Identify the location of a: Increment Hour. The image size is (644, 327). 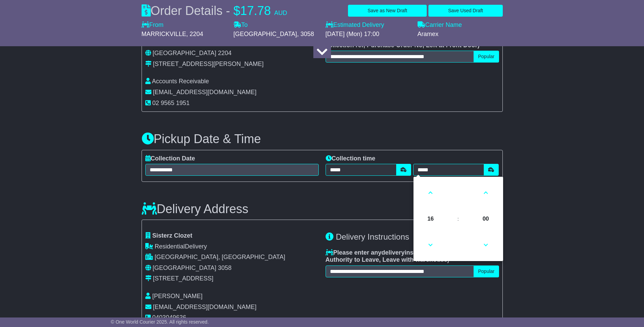
(431, 193).